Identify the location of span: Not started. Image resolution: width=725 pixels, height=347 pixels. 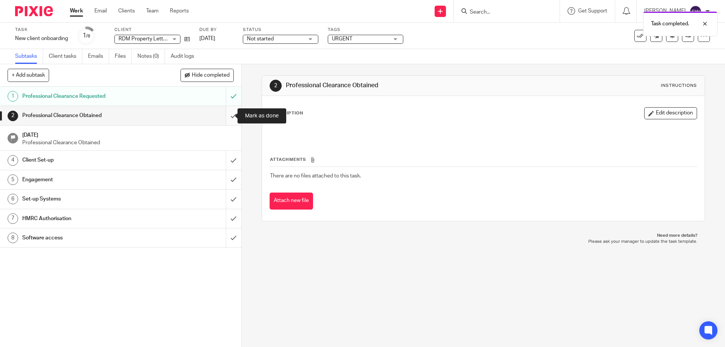
(260, 39).